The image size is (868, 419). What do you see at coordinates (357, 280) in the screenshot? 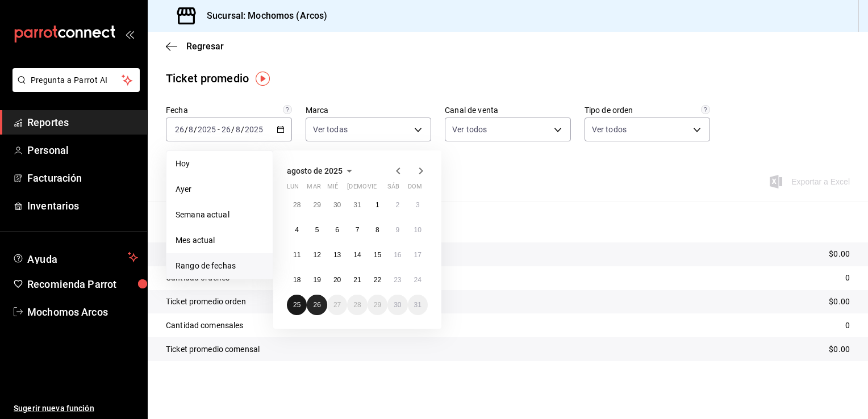
I see `button: 21 de agosto de 2025` at bounding box center [357, 280].